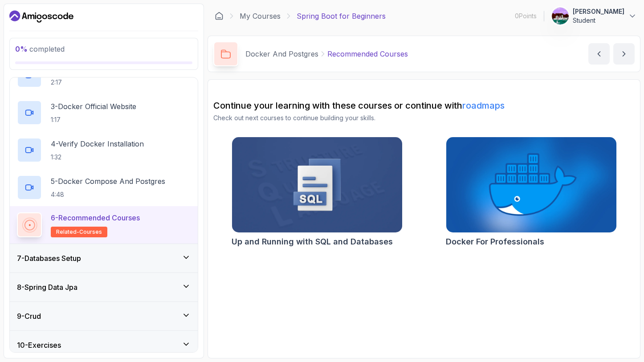 The width and height of the screenshot is (644, 362). I want to click on img: Docker For Professionals card, so click(531, 185).